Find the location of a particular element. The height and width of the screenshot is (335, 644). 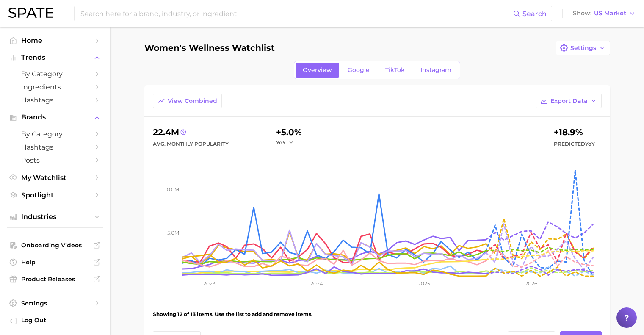

a: Product Releases is located at coordinates (55, 279).